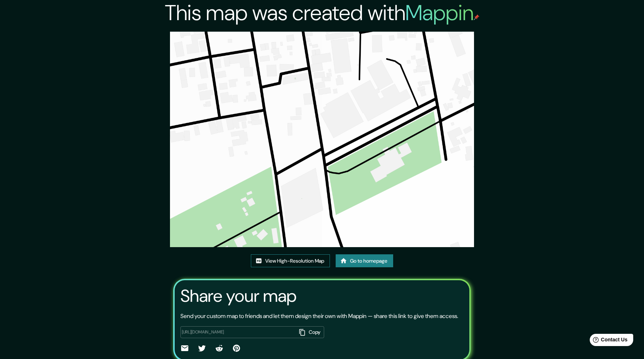  I want to click on img: created-map, so click(322, 139).